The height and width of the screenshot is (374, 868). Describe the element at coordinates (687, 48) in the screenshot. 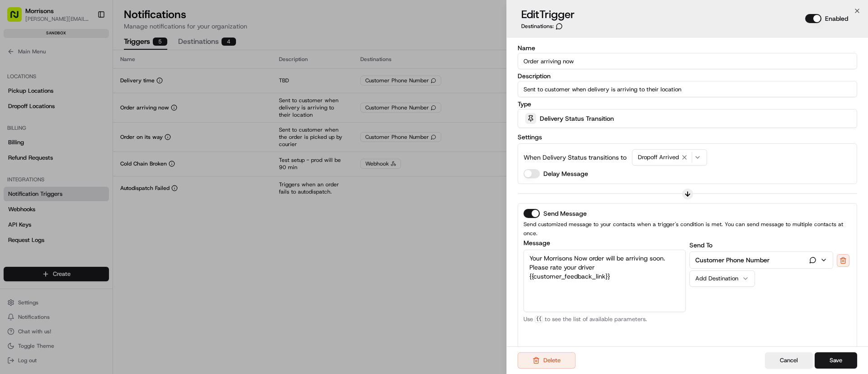

I see `label: Name` at that location.